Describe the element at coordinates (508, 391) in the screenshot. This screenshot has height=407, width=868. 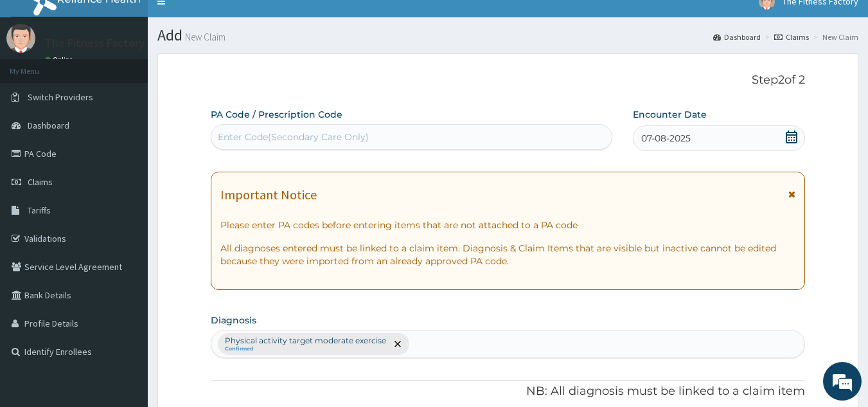
I see `p: NB: All diagnosis must be linked to a claim item` at that location.